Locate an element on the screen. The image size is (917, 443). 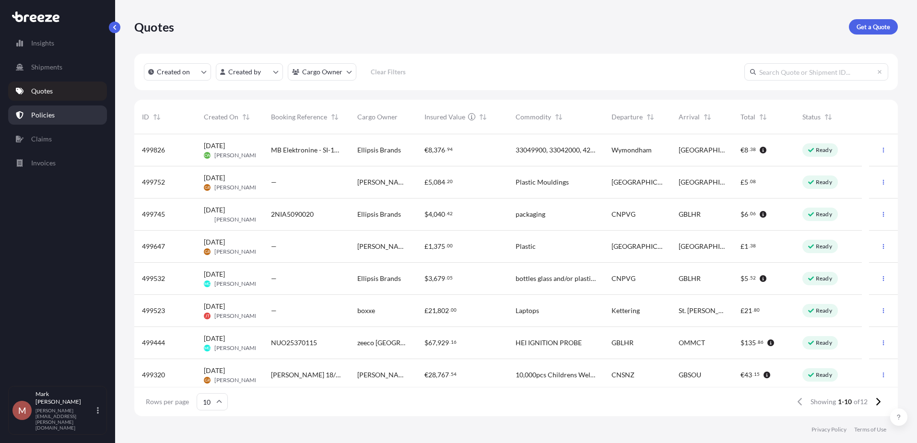
span: 15 is located at coordinates (757, 374).